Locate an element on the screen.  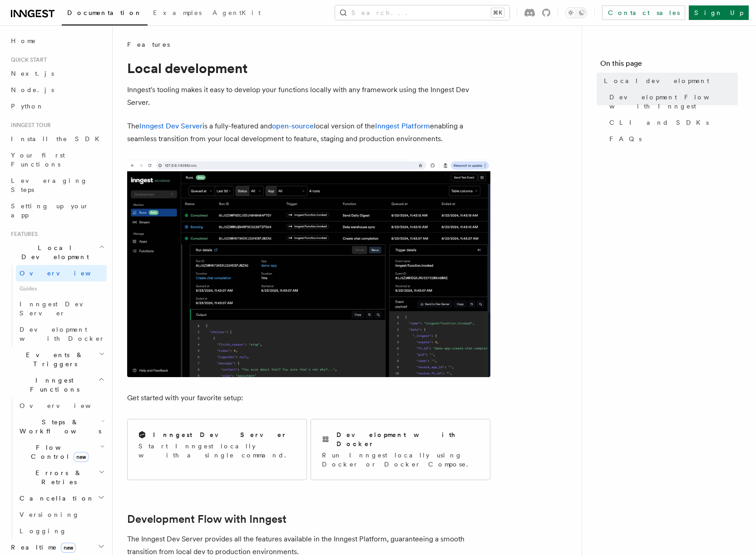
a: Local development is located at coordinates (669, 81).